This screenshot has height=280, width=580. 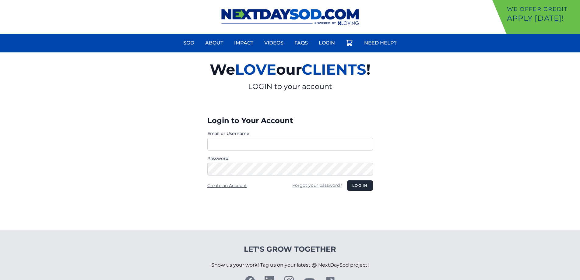 I want to click on a: About, so click(x=214, y=43).